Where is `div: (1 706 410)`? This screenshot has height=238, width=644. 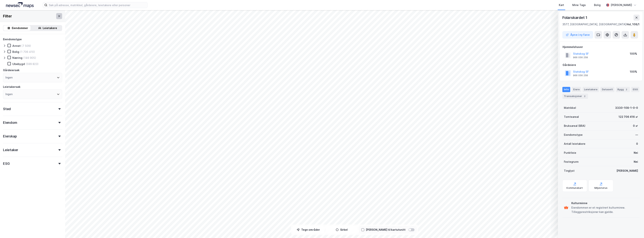 div: (1 706 410) is located at coordinates (27, 52).